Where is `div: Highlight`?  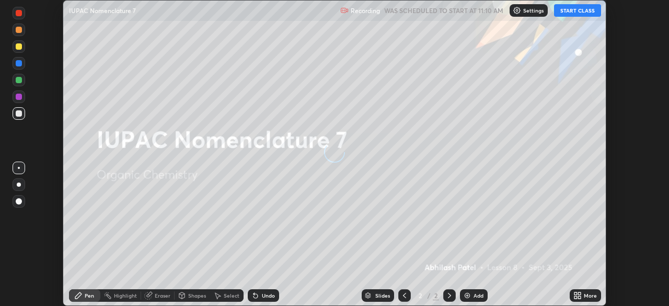 div: Highlight is located at coordinates (125, 295).